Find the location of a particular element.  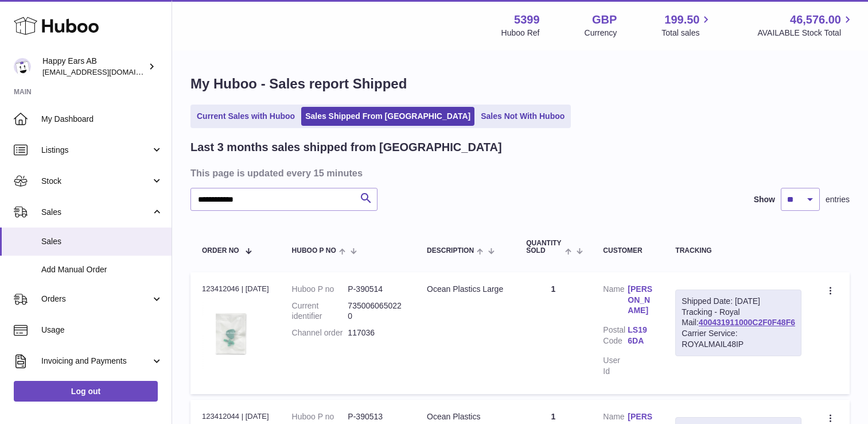

div: Tracking - Royal Mail: is located at coordinates (739, 323).